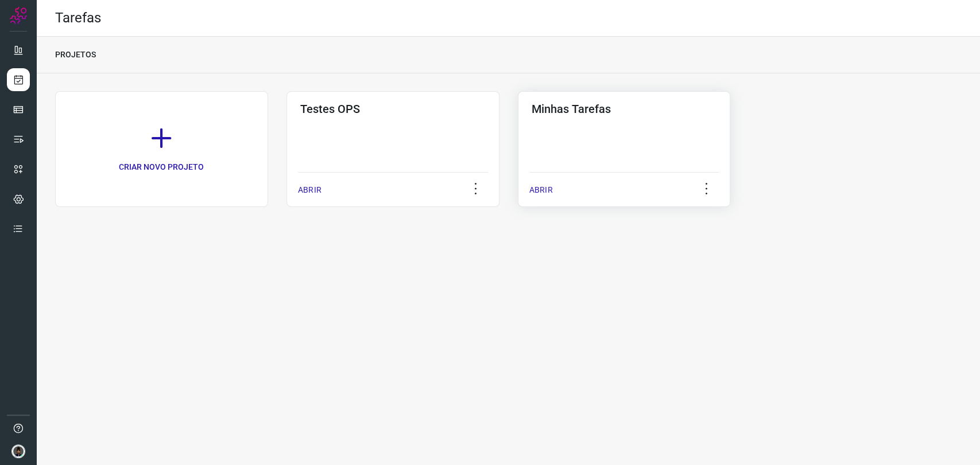 The width and height of the screenshot is (980, 465). I want to click on h3: Testes OPS, so click(392, 109).